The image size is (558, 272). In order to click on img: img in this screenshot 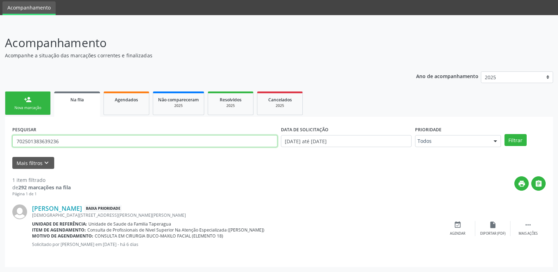, I will do `click(20, 212)`.